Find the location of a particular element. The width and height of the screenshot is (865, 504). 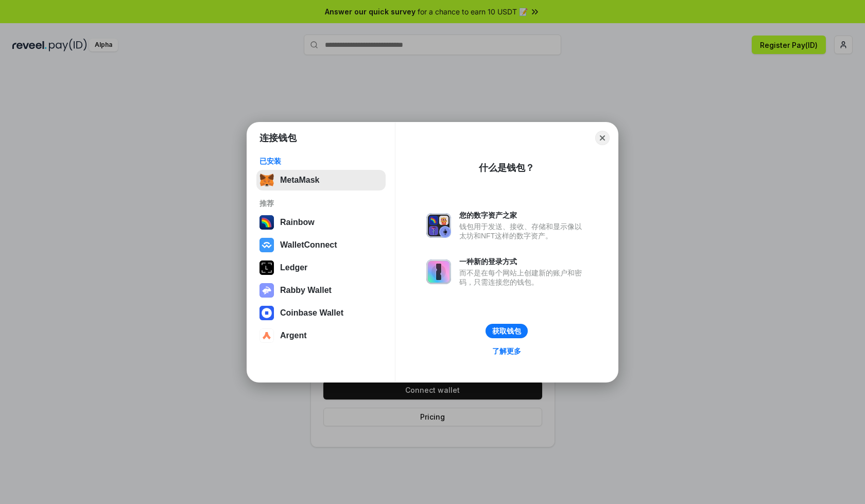

div: 推荐 is located at coordinates (321, 203).